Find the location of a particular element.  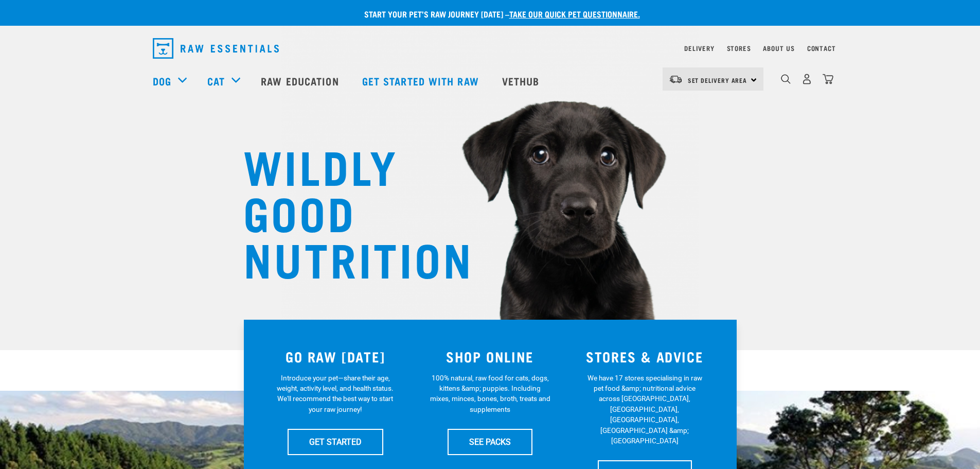

a: Cat is located at coordinates (216, 81).